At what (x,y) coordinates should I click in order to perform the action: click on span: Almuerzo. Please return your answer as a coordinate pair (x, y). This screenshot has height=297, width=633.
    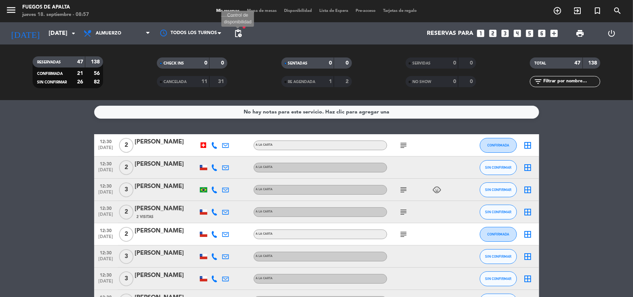
    Looking at the image, I should click on (108, 33).